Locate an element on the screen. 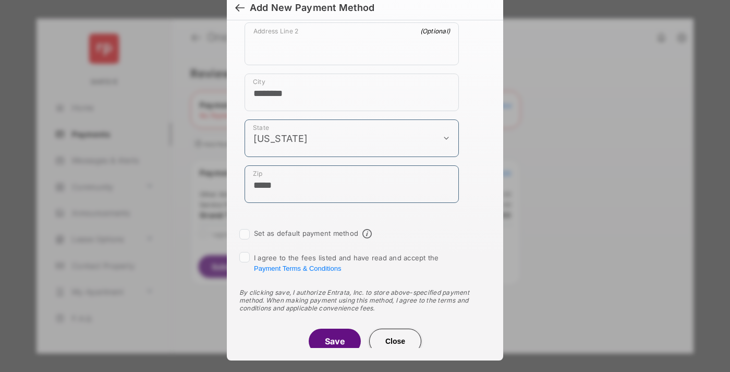 The image size is (730, 372). div: payment_method_screening[postal_addresses][administrativeArea] is located at coordinates (352, 138).